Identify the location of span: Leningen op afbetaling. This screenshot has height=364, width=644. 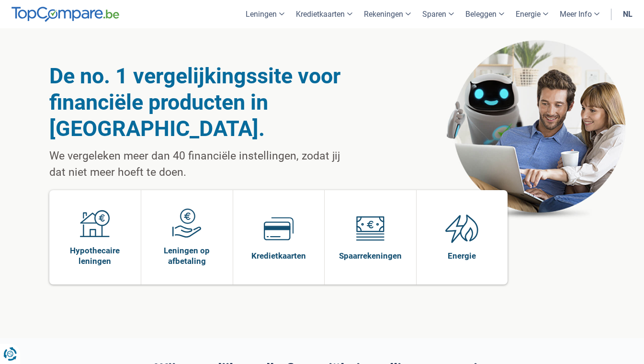
(187, 256).